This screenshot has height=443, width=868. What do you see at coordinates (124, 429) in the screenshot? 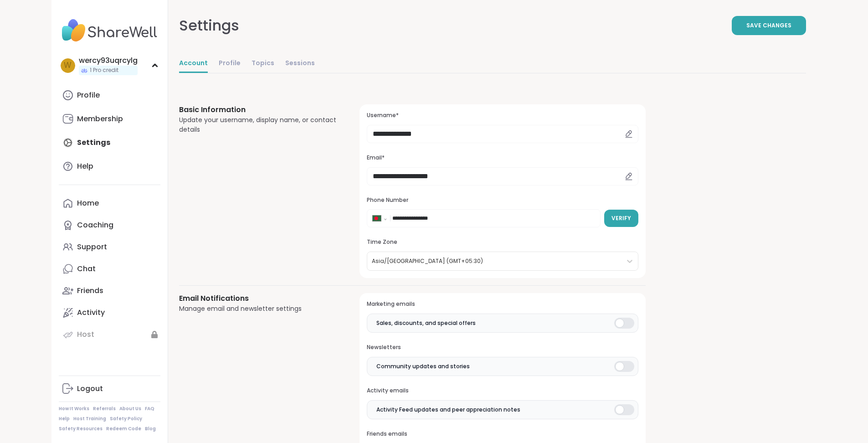
I see `a: Redeem Code` at bounding box center [124, 429].